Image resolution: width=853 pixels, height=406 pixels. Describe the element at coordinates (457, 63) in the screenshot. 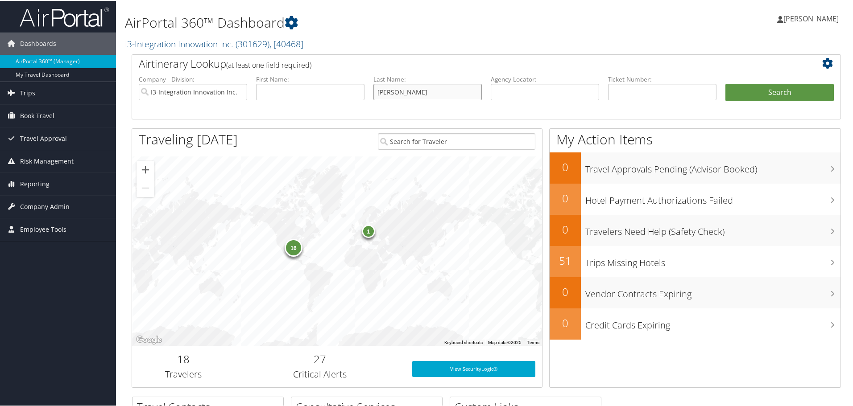

I see `h2: Airtinerary Lookup` at that location.